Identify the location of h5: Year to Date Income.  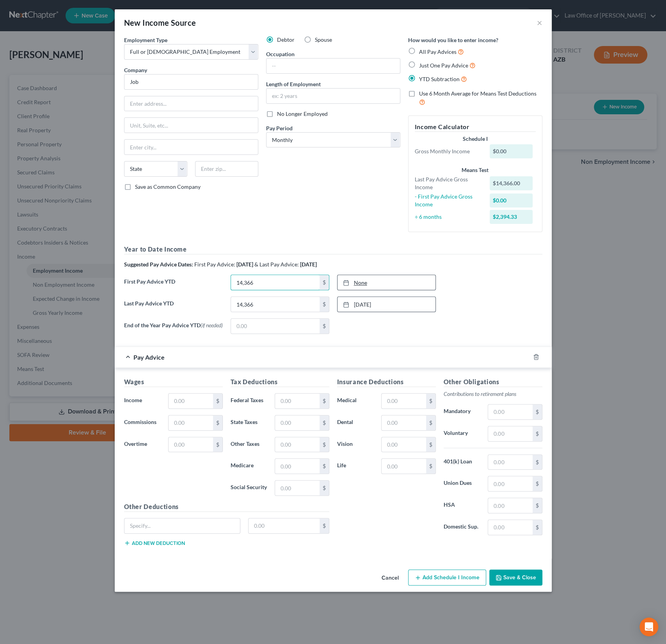
(333, 249).